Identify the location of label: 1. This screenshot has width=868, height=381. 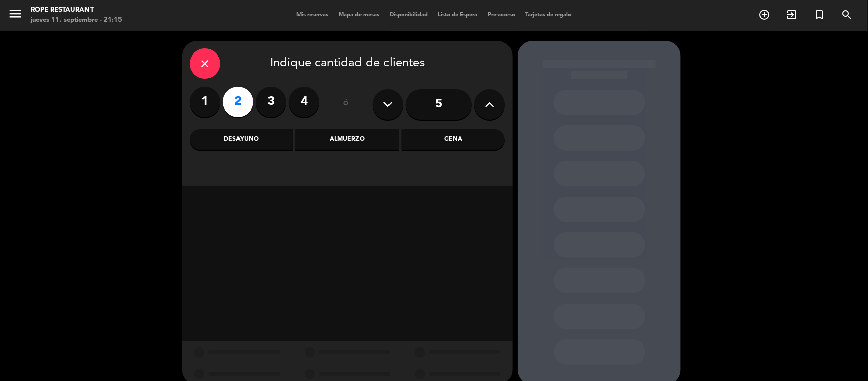
(205, 102).